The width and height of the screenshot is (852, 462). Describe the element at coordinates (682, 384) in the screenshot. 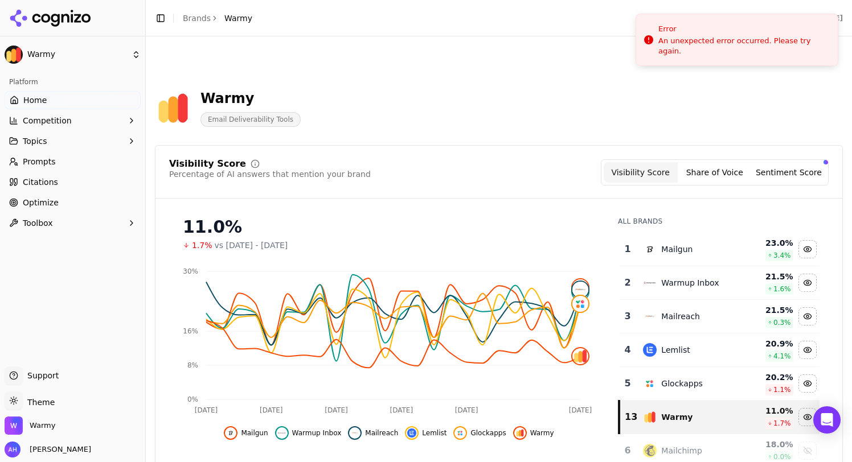

I see `div: Glockapps` at that location.